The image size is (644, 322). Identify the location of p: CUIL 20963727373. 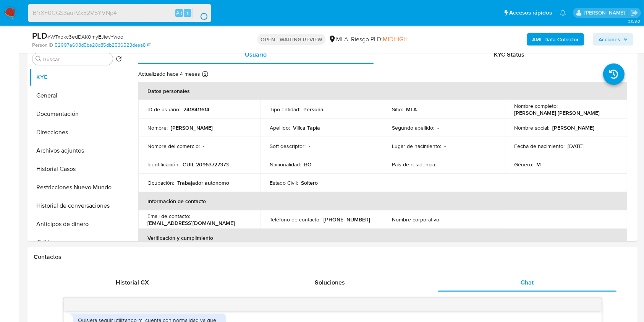
(206, 165).